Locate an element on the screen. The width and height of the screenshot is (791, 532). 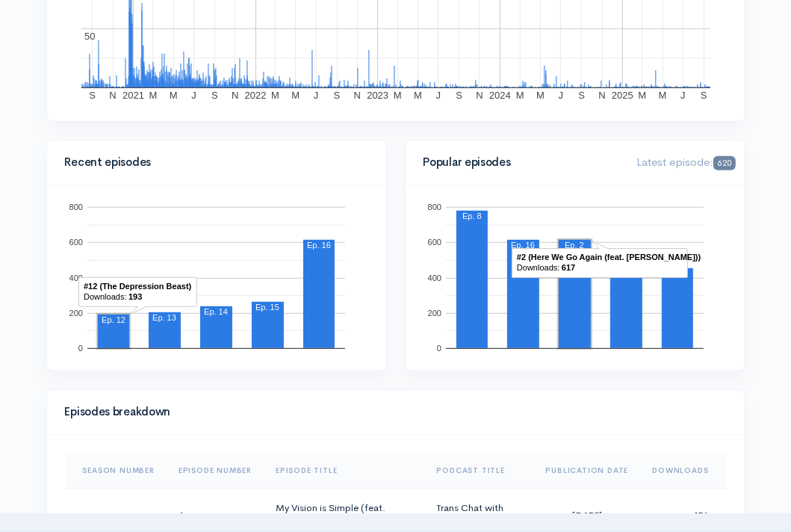
text: Ep. 2 is located at coordinates (575, 246).